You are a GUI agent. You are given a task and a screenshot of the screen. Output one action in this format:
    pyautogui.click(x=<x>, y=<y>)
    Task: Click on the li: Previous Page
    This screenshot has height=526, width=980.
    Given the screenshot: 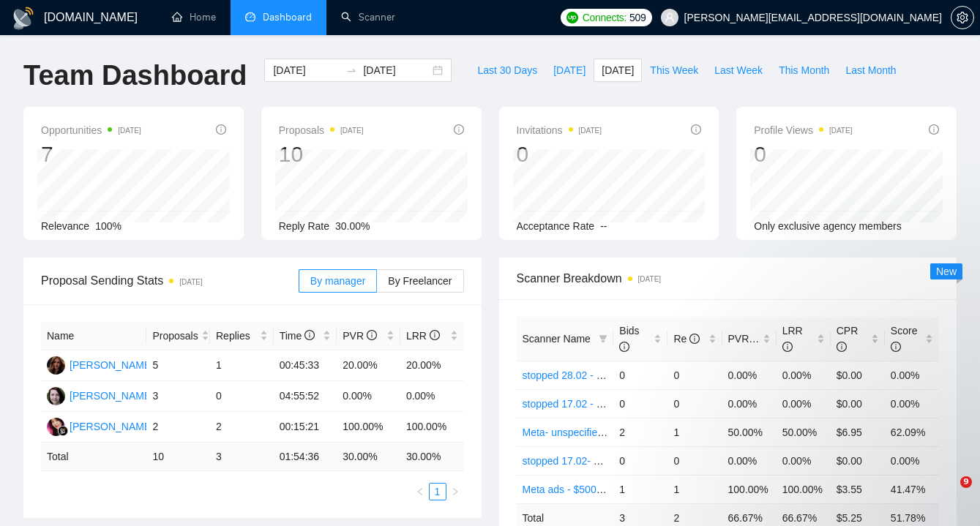 What is the action you would take?
    pyautogui.click(x=420, y=492)
    